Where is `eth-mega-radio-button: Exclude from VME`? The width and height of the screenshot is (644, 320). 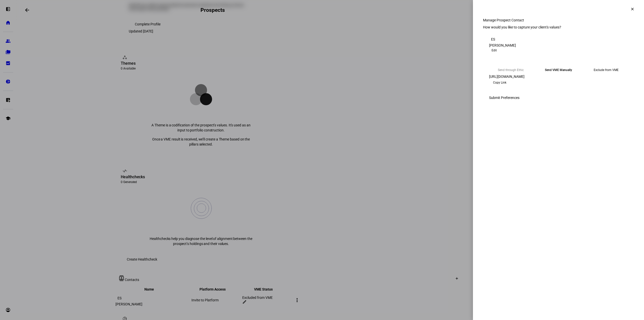
eth-mega-radio-button: Exclude from VME is located at coordinates (606, 70).